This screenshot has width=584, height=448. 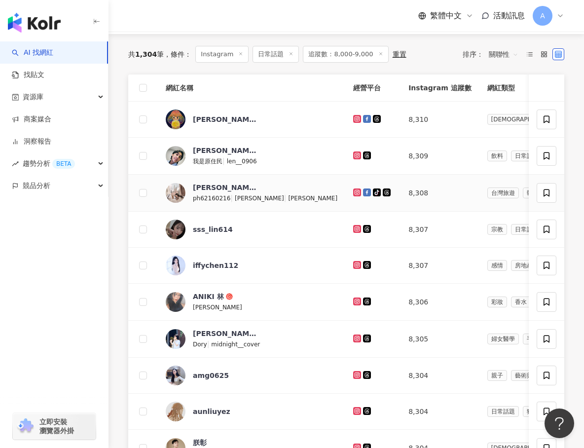 I want to click on img: chrome extension, so click(x=25, y=426).